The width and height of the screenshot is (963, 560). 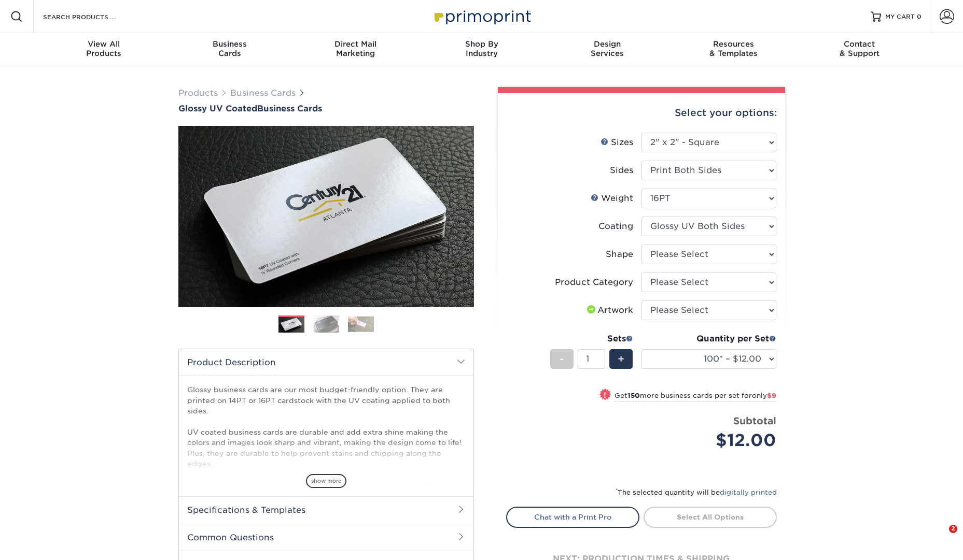 What do you see at coordinates (634, 395) in the screenshot?
I see `strong: 150` at bounding box center [634, 395].